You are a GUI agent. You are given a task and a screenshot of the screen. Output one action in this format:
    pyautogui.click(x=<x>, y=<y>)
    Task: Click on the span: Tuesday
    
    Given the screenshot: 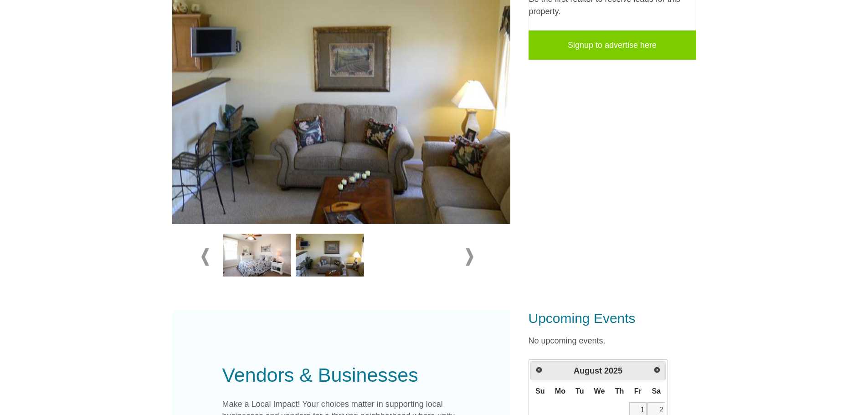 What is the action you would take?
    pyautogui.click(x=579, y=390)
    